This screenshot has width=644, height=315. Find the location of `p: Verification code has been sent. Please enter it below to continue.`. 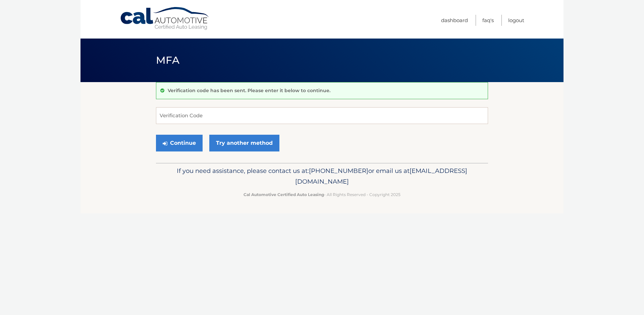

p: Verification code has been sent. Please enter it below to continue. is located at coordinates (249, 90).